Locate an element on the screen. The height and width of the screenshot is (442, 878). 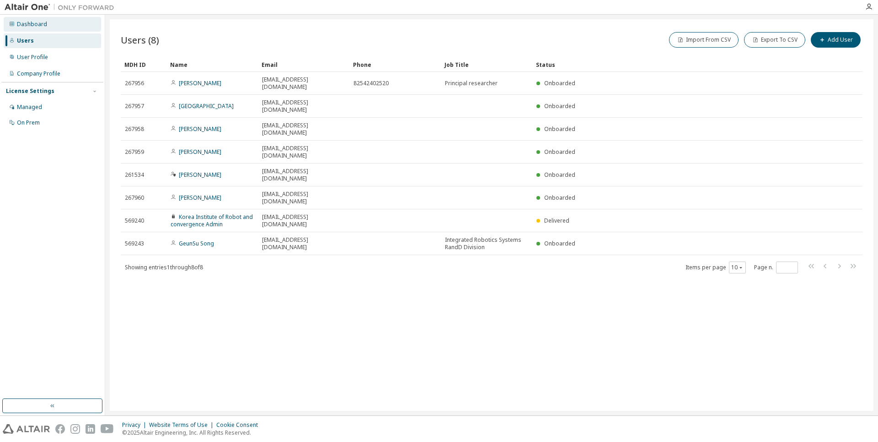
span: Items per page is located at coordinates (716, 267).